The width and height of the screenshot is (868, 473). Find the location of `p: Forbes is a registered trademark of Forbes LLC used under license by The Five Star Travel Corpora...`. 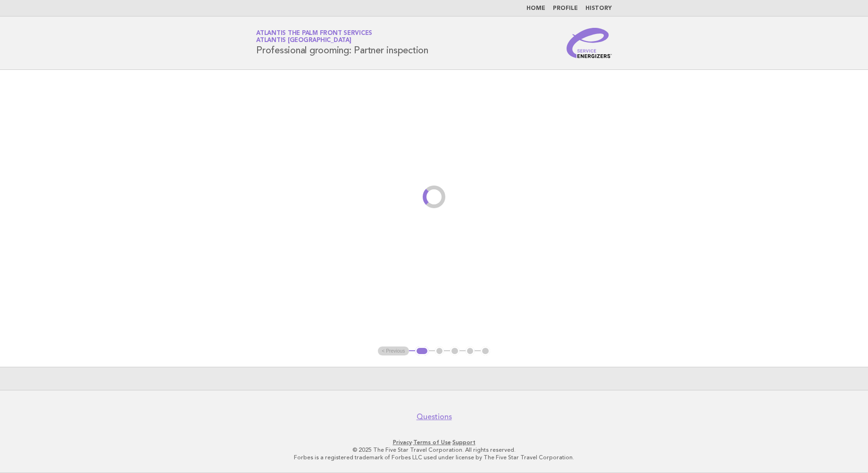

p: Forbes is a registered trademark of Forbes LLC used under license by The Five Star Travel Corpora... is located at coordinates (434, 457).